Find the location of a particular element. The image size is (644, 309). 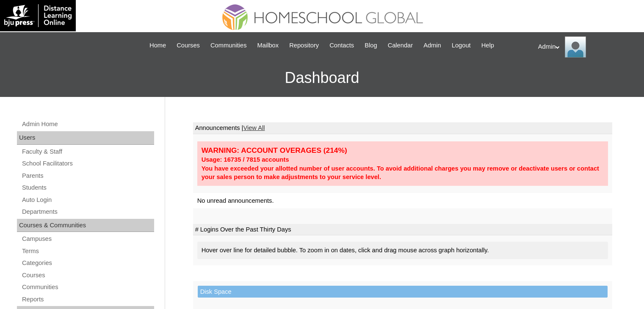

div: Courses & Communities is located at coordinates (86, 225).